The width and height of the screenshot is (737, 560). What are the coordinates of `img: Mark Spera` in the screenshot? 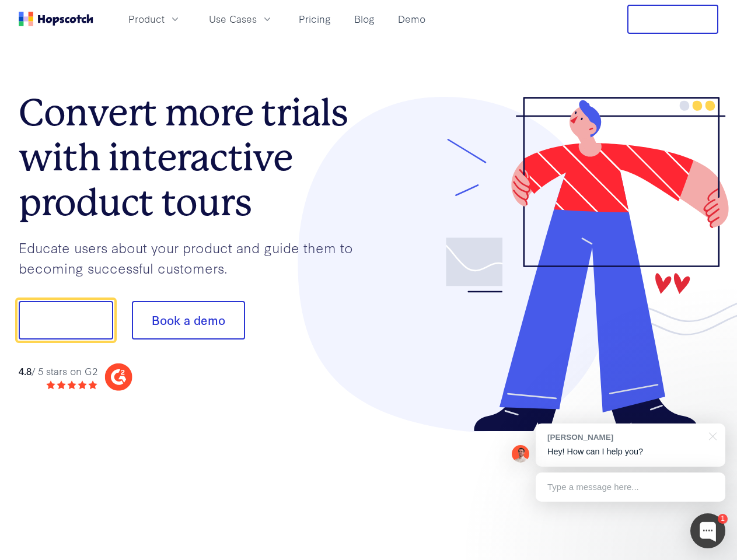 It's located at (520, 454).